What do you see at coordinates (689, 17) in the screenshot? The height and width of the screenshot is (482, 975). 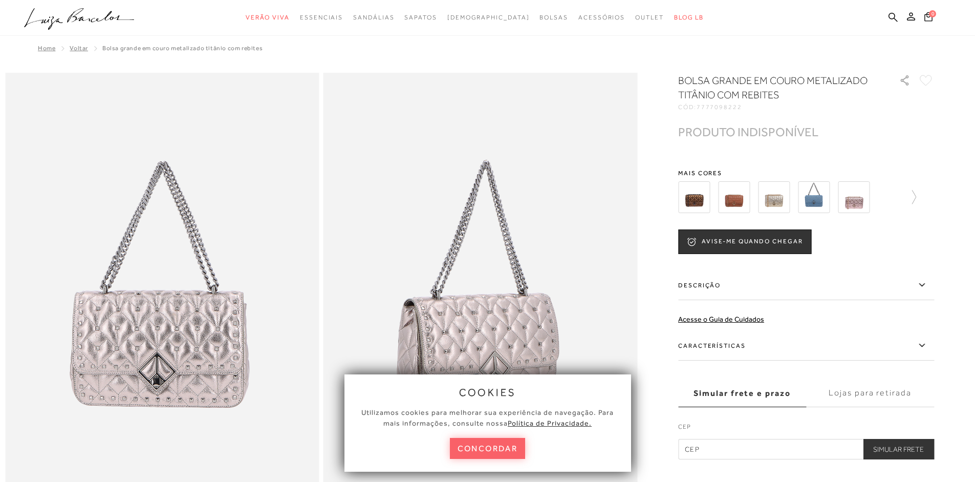 I see `a: BLOG LB` at bounding box center [689, 17].